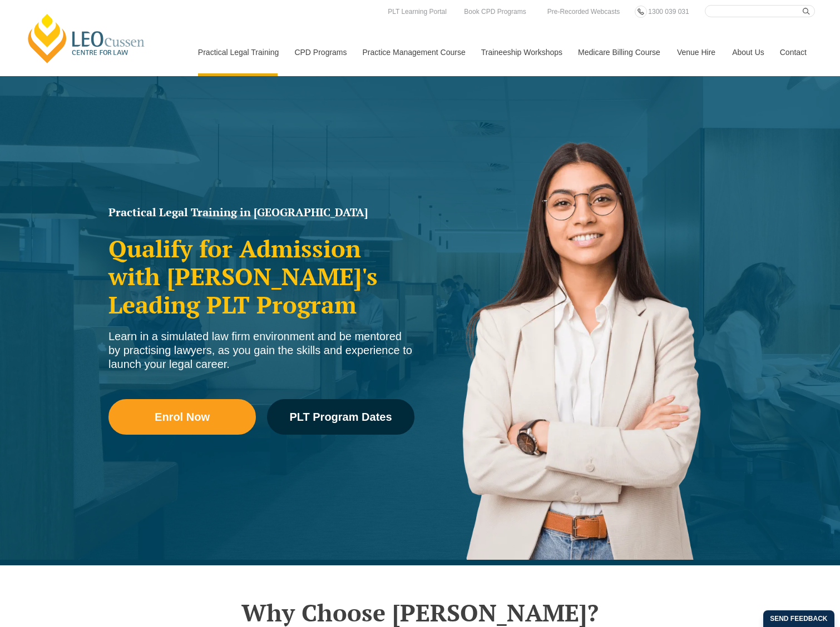  What do you see at coordinates (418, 12) in the screenshot?
I see `a: PLT Learning Portal` at bounding box center [418, 12].